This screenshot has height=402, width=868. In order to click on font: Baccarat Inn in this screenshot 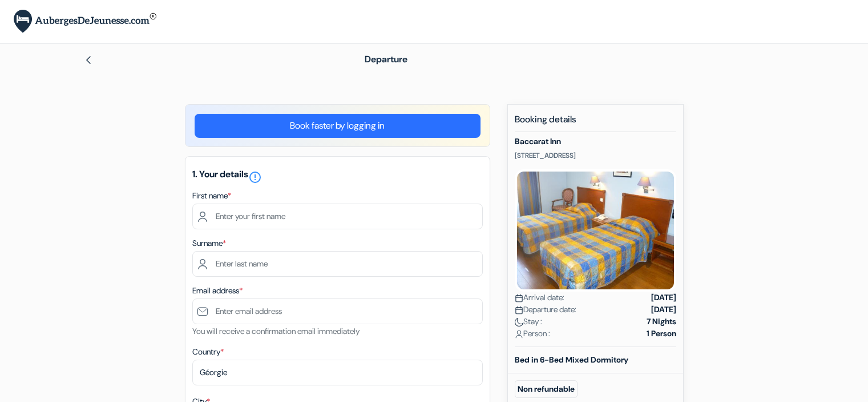, I will do `click(537, 141)`.